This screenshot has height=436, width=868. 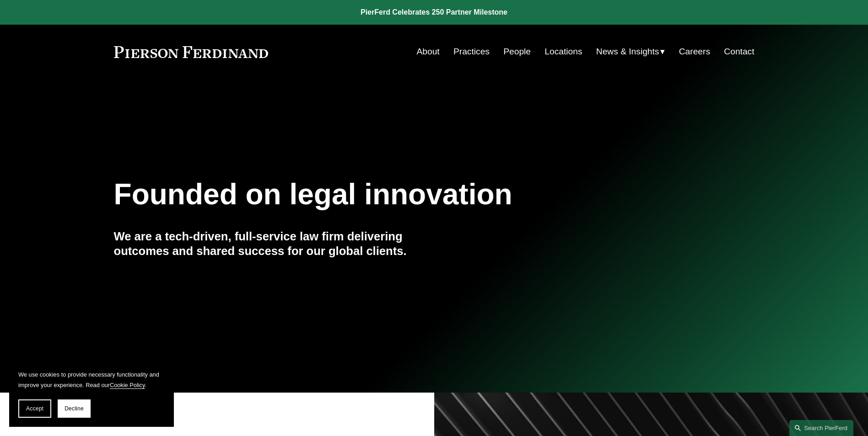 I want to click on a: Contact, so click(x=740, y=52).